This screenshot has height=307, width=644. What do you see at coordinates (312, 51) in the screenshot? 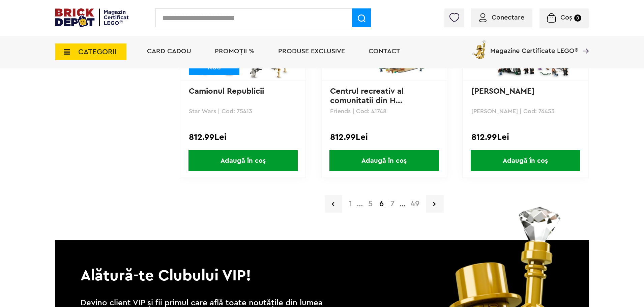
I see `a: Produse exclusive` at bounding box center [312, 51].